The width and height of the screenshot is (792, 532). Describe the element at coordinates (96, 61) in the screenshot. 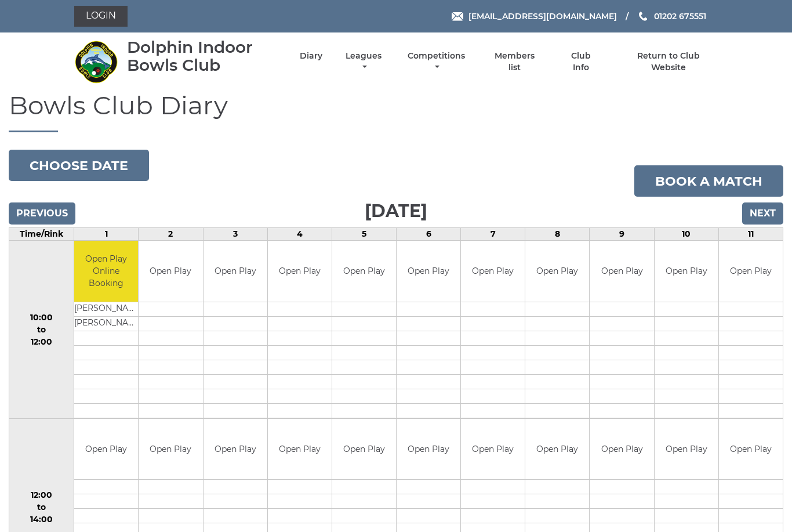

I see `img: Dolphin Indoor Bowls Club` at that location.